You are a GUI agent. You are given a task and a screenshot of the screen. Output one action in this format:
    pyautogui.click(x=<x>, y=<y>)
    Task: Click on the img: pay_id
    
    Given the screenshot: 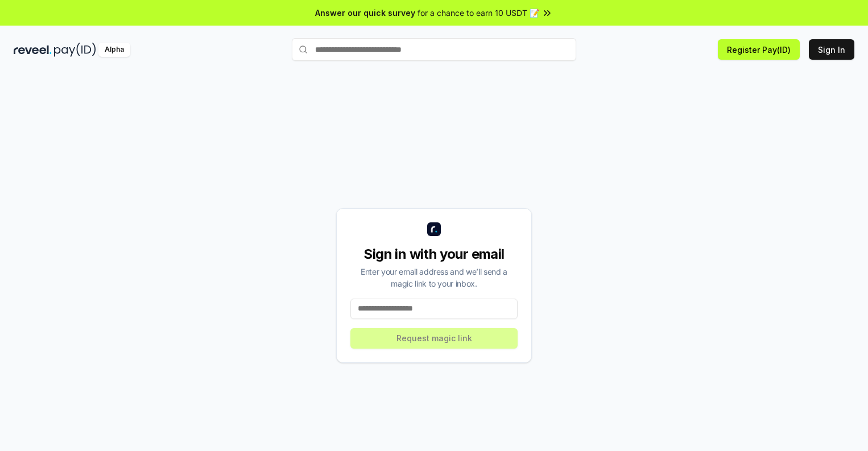 What is the action you would take?
    pyautogui.click(x=75, y=50)
    